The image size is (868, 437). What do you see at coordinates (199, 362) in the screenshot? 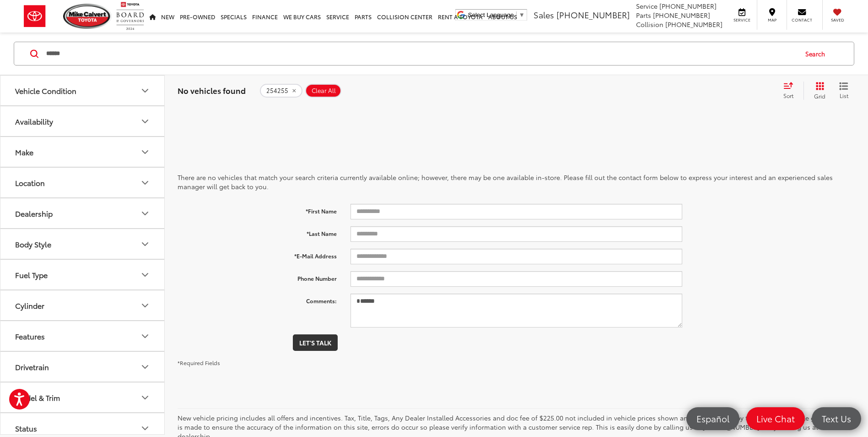
I see `small: *Required Fields` at bounding box center [199, 362].